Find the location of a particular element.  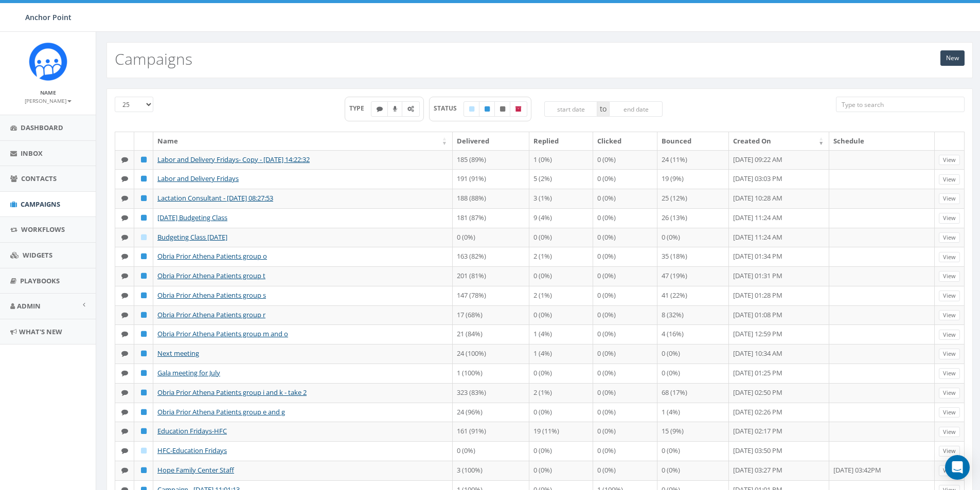

h2: Campaigns is located at coordinates (154, 59).